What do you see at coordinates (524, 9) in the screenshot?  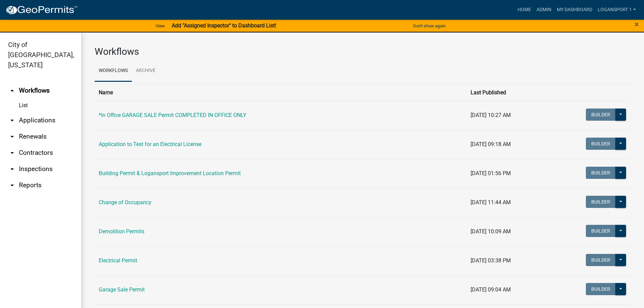 I see `a: Home` at bounding box center [524, 9].